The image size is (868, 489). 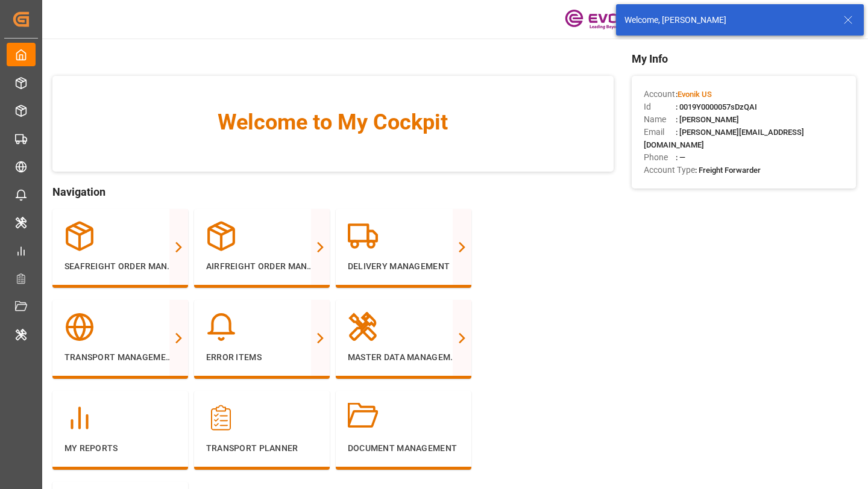 I want to click on p: Airfreight Order Management, so click(x=261, y=267).